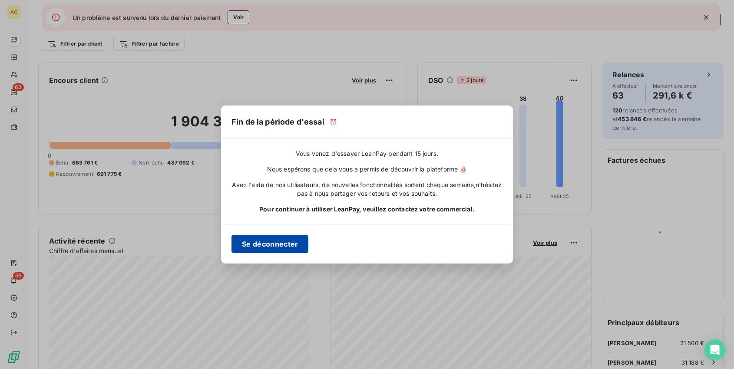 This screenshot has width=734, height=369. Describe the element at coordinates (367, 154) in the screenshot. I see `span: Vous venez d'essayer LeanPay pendant 15 jours.` at that location.